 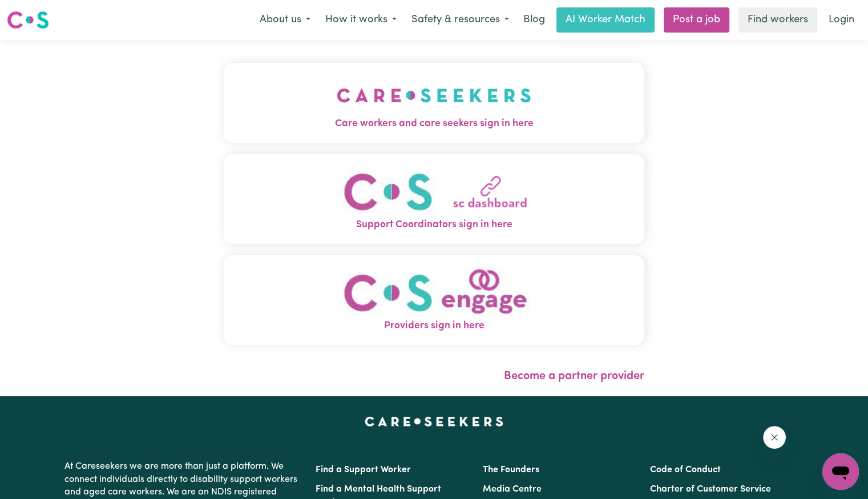 What do you see at coordinates (363, 470) in the screenshot?
I see `a: Find a Support Worker` at bounding box center [363, 470].